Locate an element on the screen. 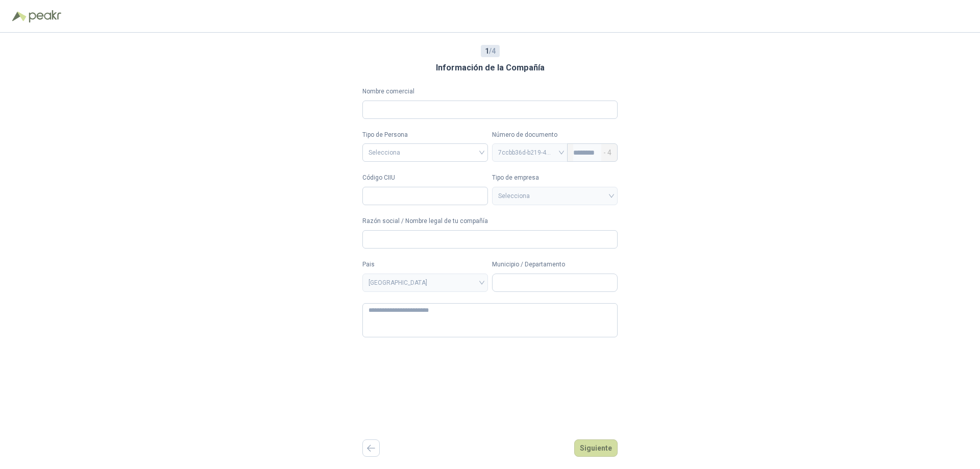  label: Código CIIU is located at coordinates (425, 178).